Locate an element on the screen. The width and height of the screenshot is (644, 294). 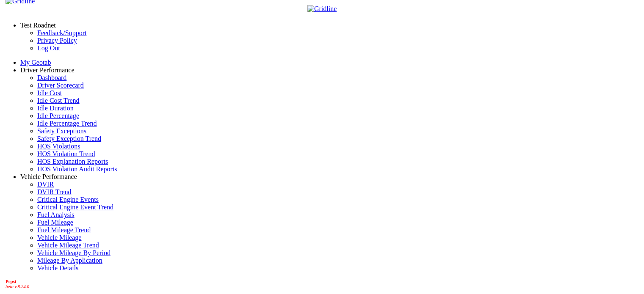
a: Safety Exception Trend is located at coordinates (69, 138).